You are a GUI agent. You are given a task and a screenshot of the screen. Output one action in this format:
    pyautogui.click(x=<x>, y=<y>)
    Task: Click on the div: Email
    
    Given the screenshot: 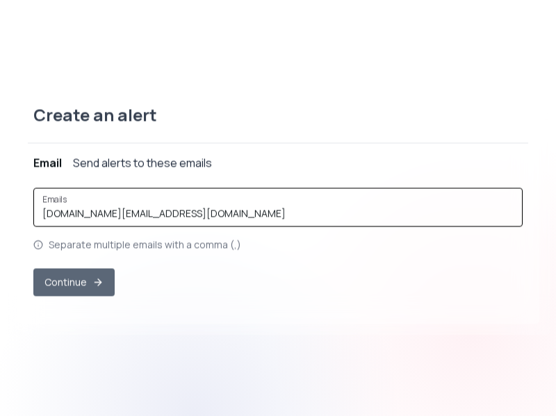 What is the action you would take?
    pyautogui.click(x=47, y=162)
    